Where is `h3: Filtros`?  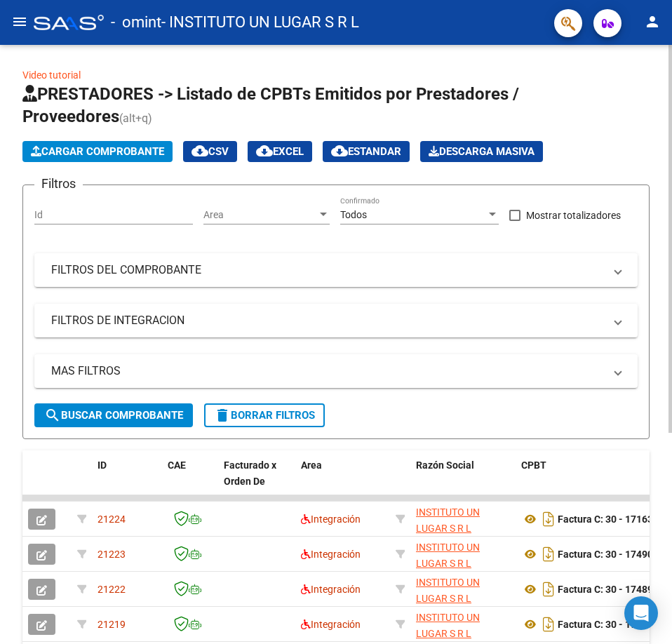 h3: Filtros is located at coordinates (59, 184).